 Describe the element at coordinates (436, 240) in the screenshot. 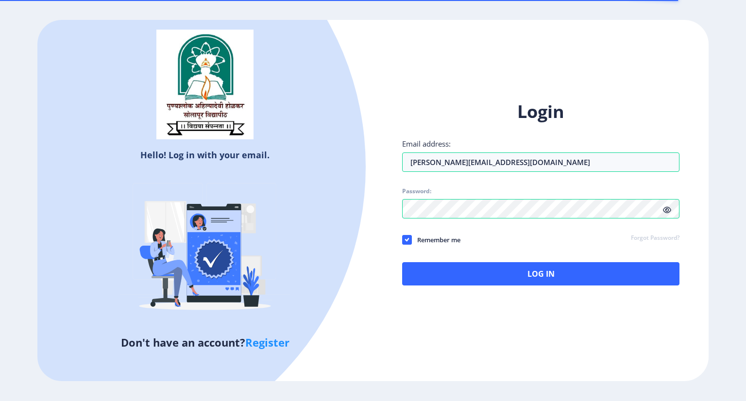

I see `span: Remember me` at that location.